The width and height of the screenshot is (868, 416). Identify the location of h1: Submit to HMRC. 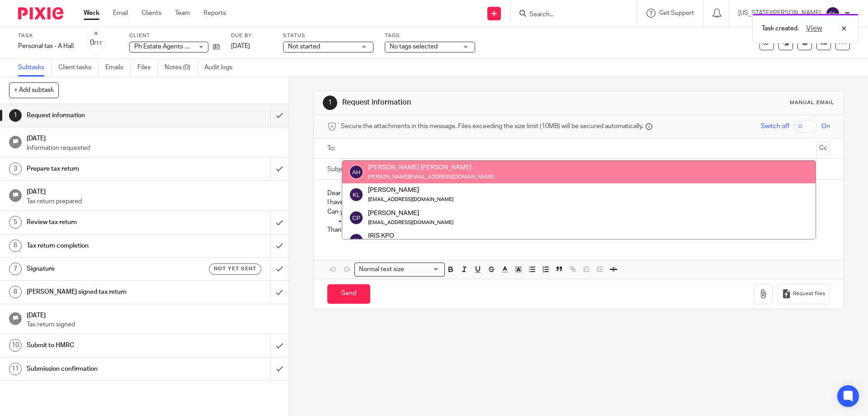
(105, 346).